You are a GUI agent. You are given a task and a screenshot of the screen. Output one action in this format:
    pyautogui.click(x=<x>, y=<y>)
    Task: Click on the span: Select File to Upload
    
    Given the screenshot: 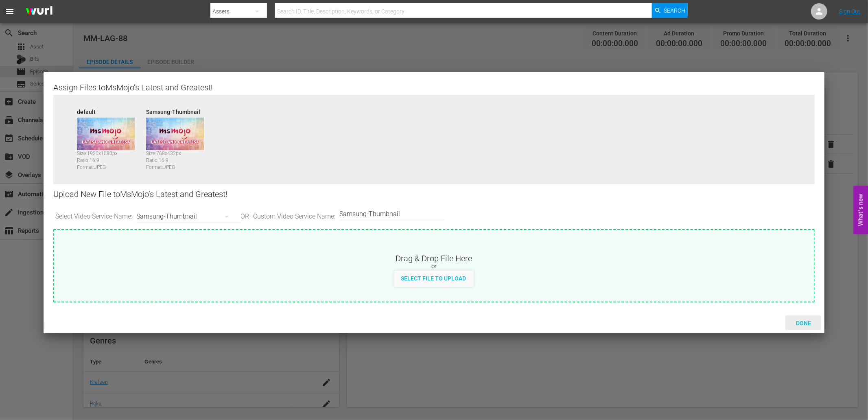 What is the action you would take?
    pyautogui.click(x=433, y=278)
    